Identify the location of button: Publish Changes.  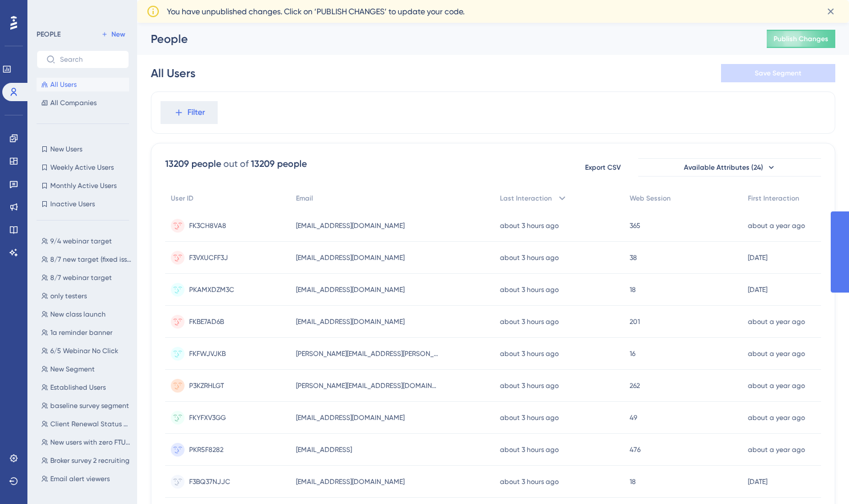
(801, 39).